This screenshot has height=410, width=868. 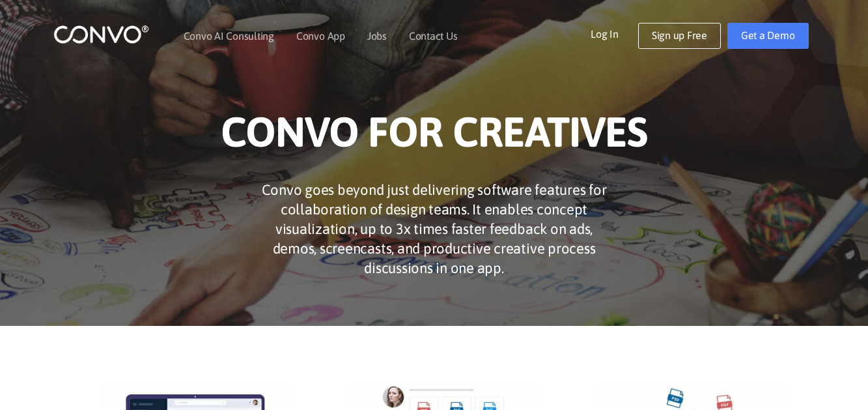 What do you see at coordinates (768, 36) in the screenshot?
I see `a: Get a Demo` at bounding box center [768, 36].